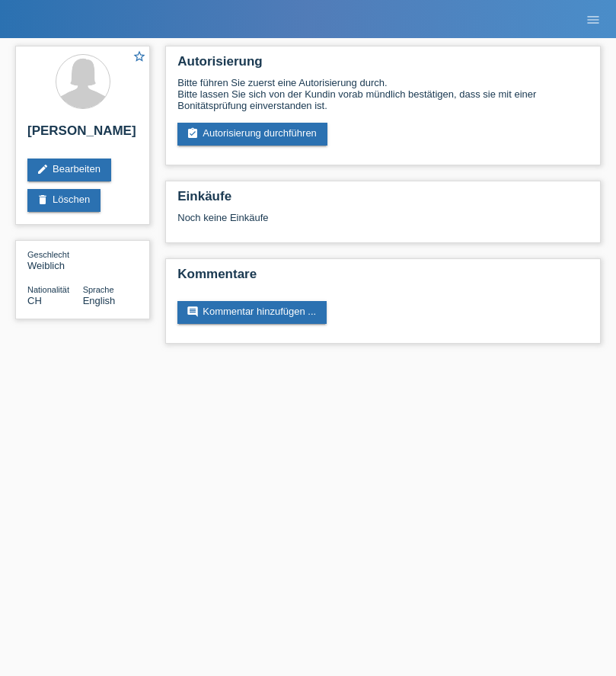 The image size is (616, 676). What do you see at coordinates (192, 133) in the screenshot?
I see `i: assignment_turned_in` at bounding box center [192, 133].